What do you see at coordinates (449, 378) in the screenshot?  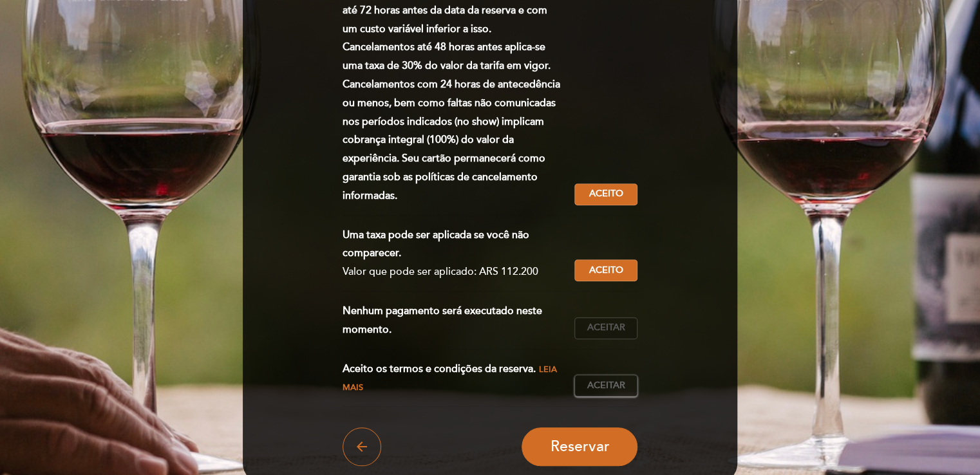 I see `span: Leia mais` at bounding box center [449, 378].